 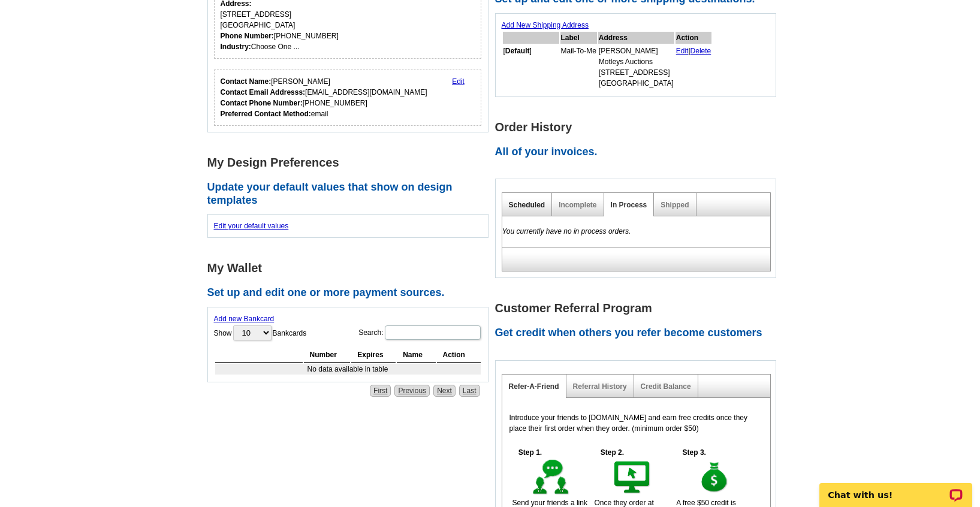 What do you see at coordinates (351, 194) in the screenshot?
I see `h2: Update your default values that show on design templates` at bounding box center [351, 194].